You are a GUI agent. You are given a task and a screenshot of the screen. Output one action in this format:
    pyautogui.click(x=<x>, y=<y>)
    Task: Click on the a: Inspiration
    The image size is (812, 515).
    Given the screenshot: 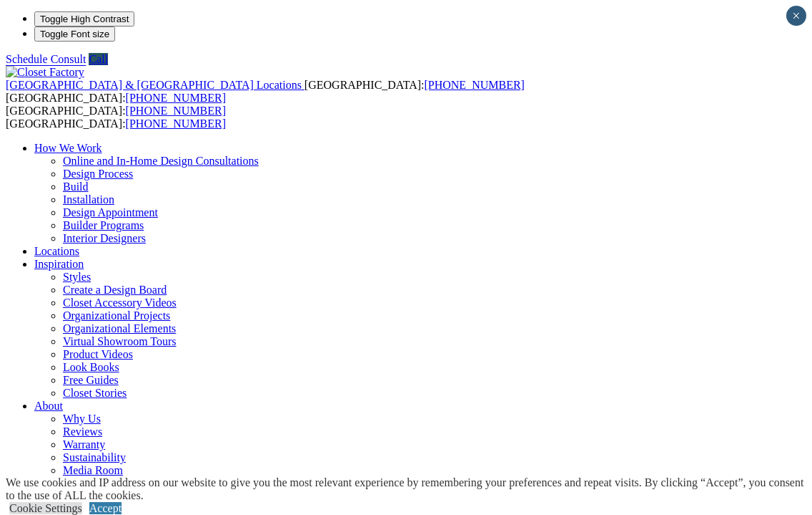 What is the action you would take?
    pyautogui.click(x=58, y=263)
    